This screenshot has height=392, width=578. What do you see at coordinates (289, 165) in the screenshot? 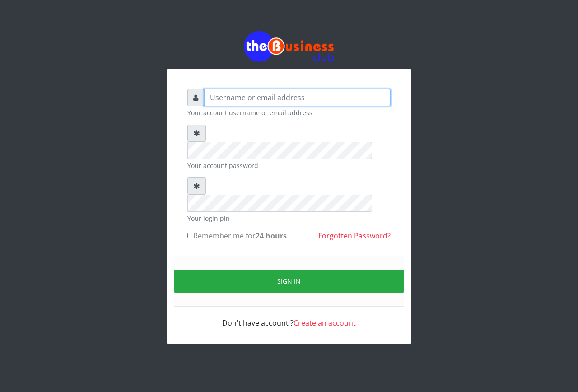
I see `small: Your account password` at bounding box center [289, 165].